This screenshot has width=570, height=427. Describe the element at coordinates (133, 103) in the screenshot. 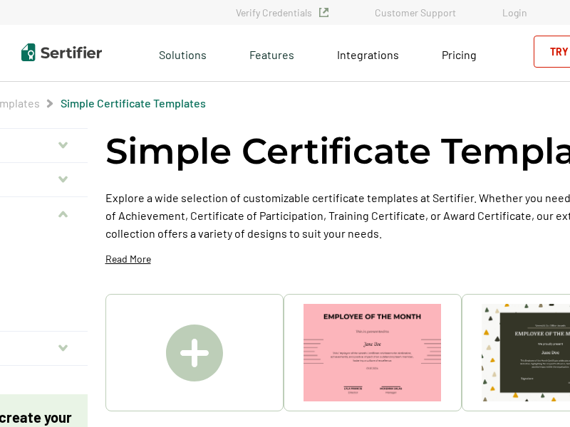

I see `a: Simple Certificate Templates` at that location.